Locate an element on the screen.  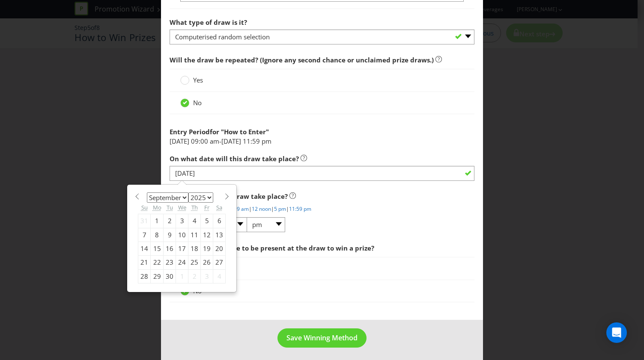
div: 10 is located at coordinates (182, 235).